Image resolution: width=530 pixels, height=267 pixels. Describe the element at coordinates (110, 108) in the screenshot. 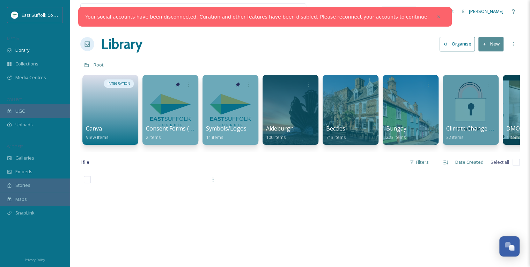

I see `a: INTEGRATIONCanvaView Items` at that location.